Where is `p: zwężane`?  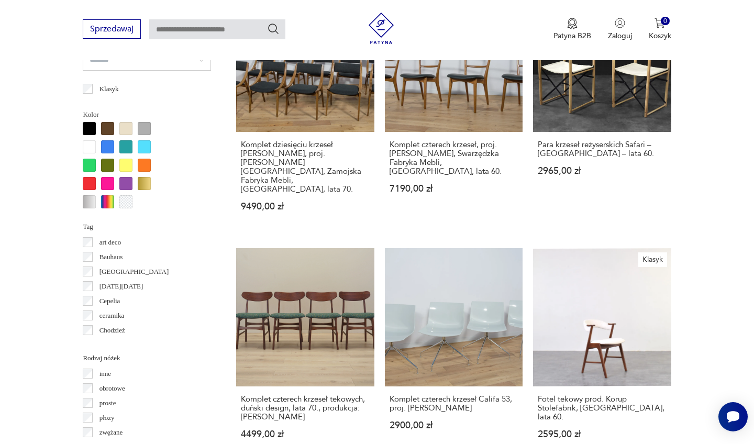 p: zwężane is located at coordinates (111, 433).